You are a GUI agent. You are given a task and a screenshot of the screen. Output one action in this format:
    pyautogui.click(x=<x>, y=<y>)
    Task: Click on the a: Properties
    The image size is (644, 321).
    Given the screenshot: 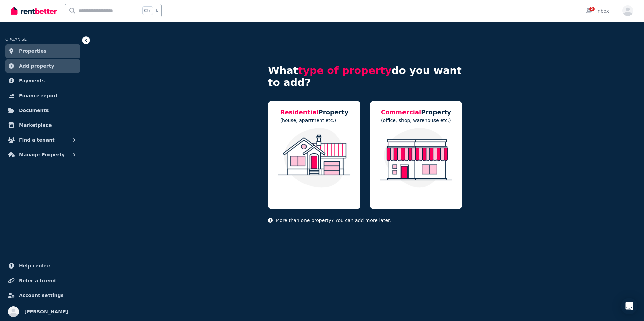 What is the action you would take?
    pyautogui.click(x=43, y=51)
    